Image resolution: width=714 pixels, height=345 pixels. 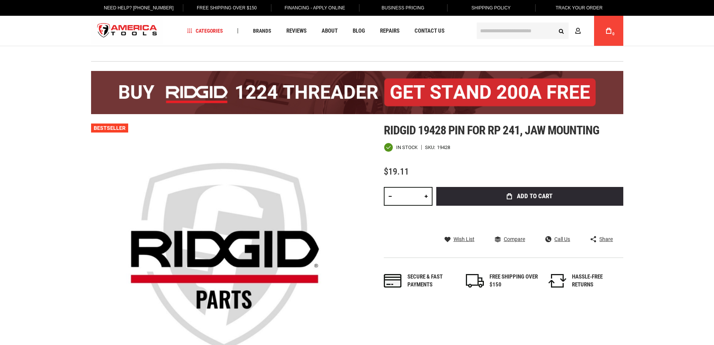 What do you see at coordinates (407, 147) in the screenshot?
I see `span: In stock` at bounding box center [407, 147].